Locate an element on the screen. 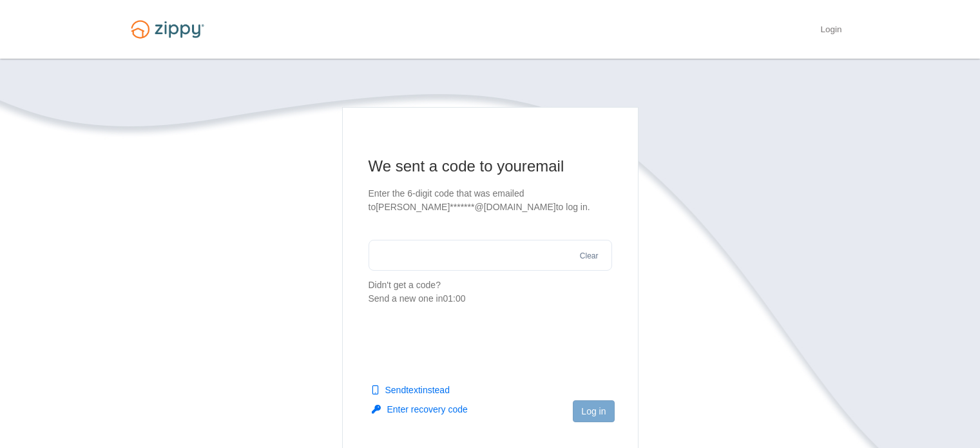  button: Clear is located at coordinates (589, 256).